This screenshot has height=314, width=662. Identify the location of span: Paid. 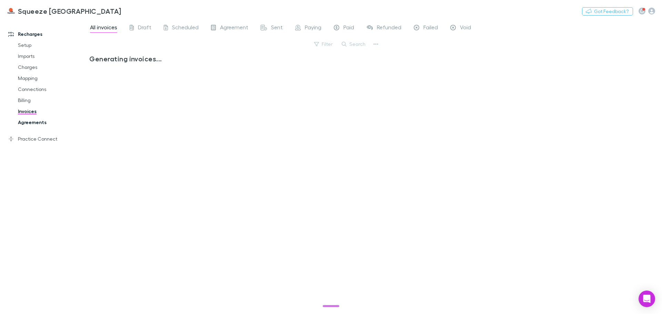
(349, 28).